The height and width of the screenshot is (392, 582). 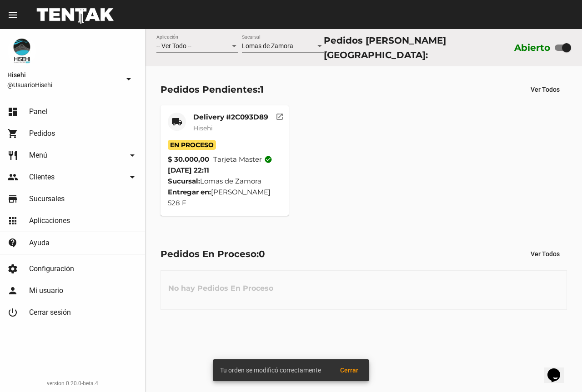 I want to click on h3: No hay Pedidos En Proceso, so click(x=220, y=288).